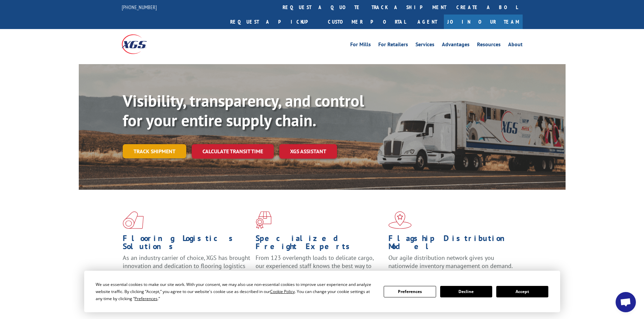  Describe the element at coordinates (319, 244) in the screenshot. I see `h1: Specialized Freight Experts` at that location.